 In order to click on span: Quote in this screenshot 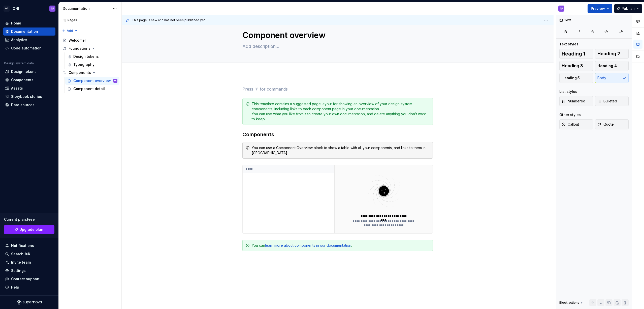, I will do `click(605, 124)`.